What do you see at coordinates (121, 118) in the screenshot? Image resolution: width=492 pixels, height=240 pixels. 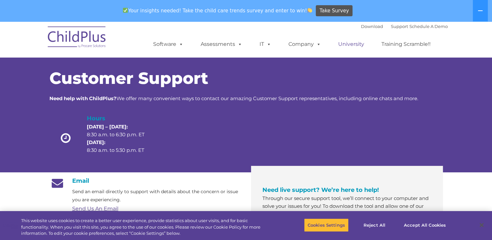 I see `h4: Hours` at bounding box center [121, 118].